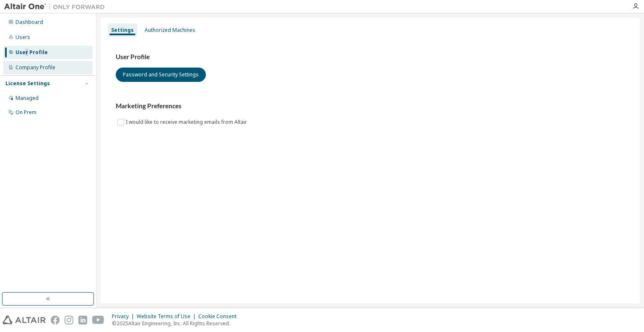 This screenshot has height=332, width=644. What do you see at coordinates (177, 323) in the screenshot?
I see `p: © 2025 Altair Engineering, Inc. All Rights Reserved.` at bounding box center [177, 323].